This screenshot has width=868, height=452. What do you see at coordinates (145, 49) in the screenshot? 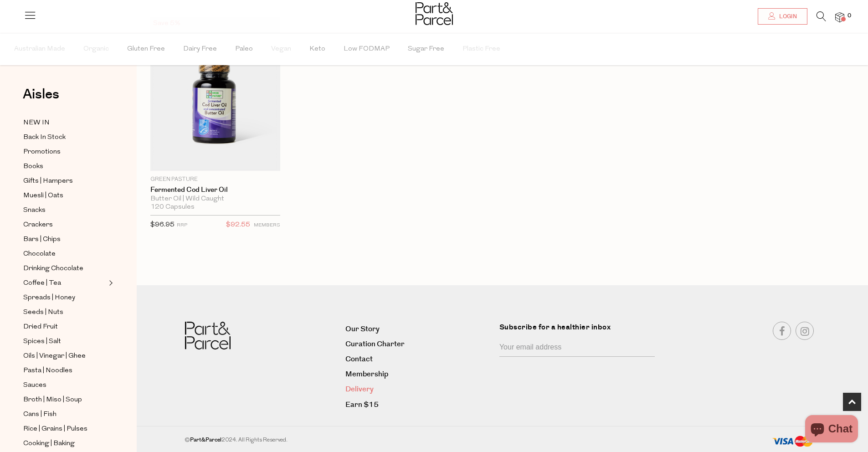
I see `span: Gluten Free` at bounding box center [145, 49].